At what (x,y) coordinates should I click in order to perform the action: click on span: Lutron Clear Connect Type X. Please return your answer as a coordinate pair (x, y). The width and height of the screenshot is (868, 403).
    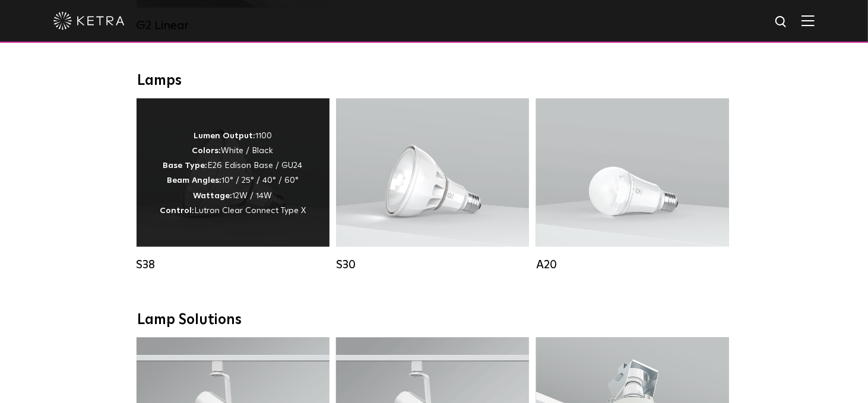
    Looking at the image, I should click on (250, 210).